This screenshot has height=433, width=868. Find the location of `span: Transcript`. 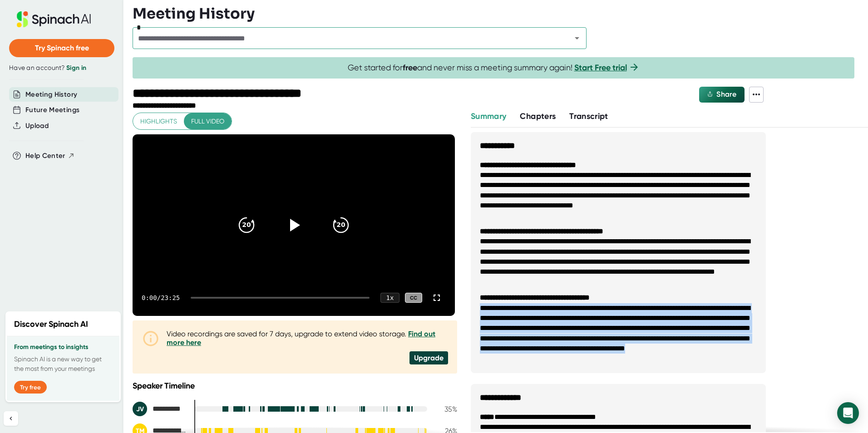

span: Transcript is located at coordinates (589, 116).